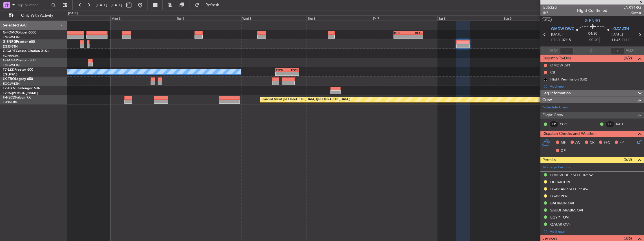  What do you see at coordinates (549, 160) in the screenshot?
I see `span: Permits` at bounding box center [549, 160].